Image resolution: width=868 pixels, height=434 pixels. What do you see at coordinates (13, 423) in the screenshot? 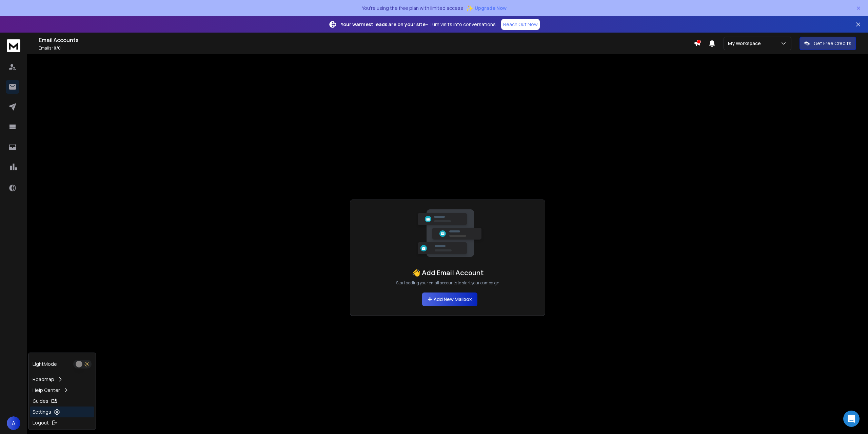
I see `button: A` at bounding box center [13, 423].